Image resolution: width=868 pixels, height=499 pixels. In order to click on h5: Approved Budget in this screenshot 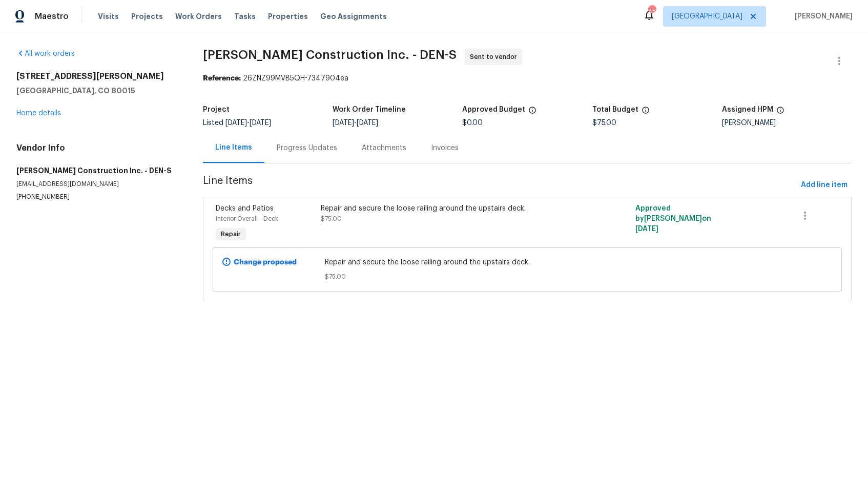, I will do `click(493, 110)`.